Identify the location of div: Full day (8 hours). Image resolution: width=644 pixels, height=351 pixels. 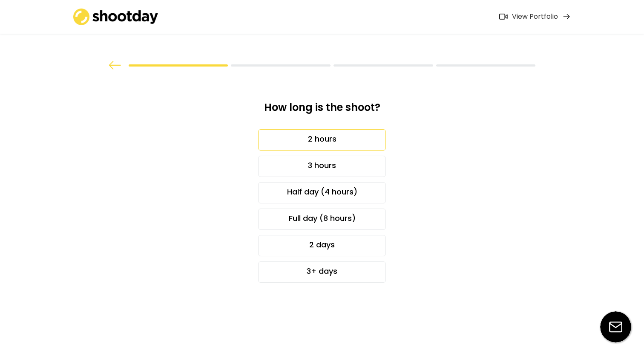
(322, 219).